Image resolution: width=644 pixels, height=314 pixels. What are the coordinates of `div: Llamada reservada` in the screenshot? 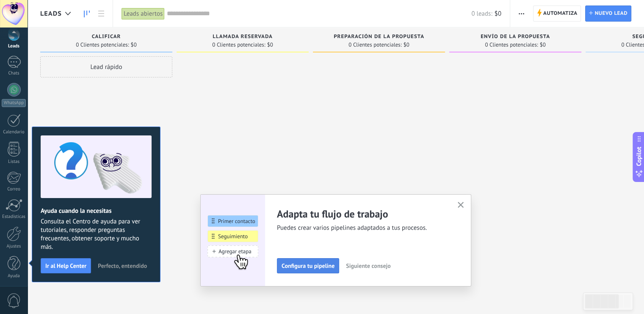 It's located at (243, 37).